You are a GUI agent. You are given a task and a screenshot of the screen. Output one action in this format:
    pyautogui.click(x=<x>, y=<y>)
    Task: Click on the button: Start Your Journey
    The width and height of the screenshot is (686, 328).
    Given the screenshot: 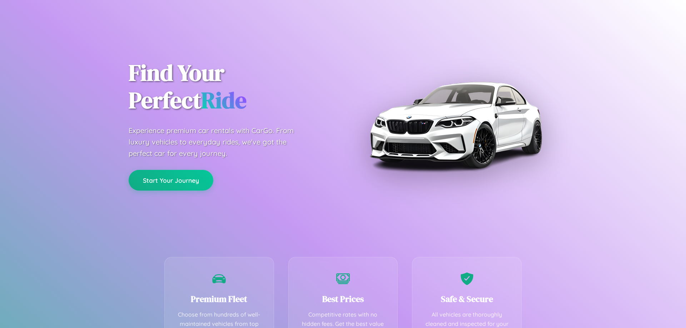 What is the action you would take?
    pyautogui.click(x=171, y=180)
    